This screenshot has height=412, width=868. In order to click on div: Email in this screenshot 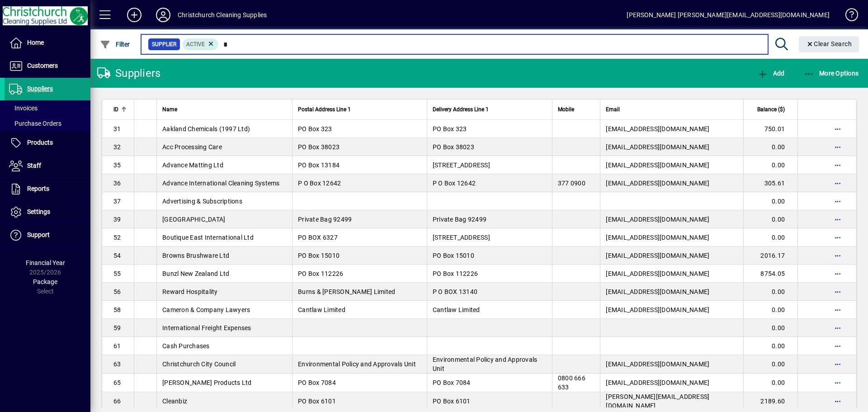, I will do `click(672, 109)`.